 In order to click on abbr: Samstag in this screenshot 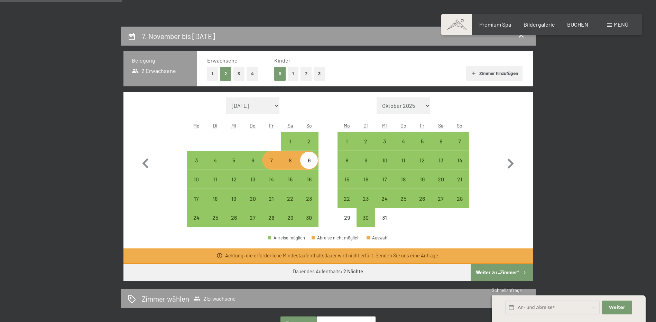, I will do `click(440, 125)`.